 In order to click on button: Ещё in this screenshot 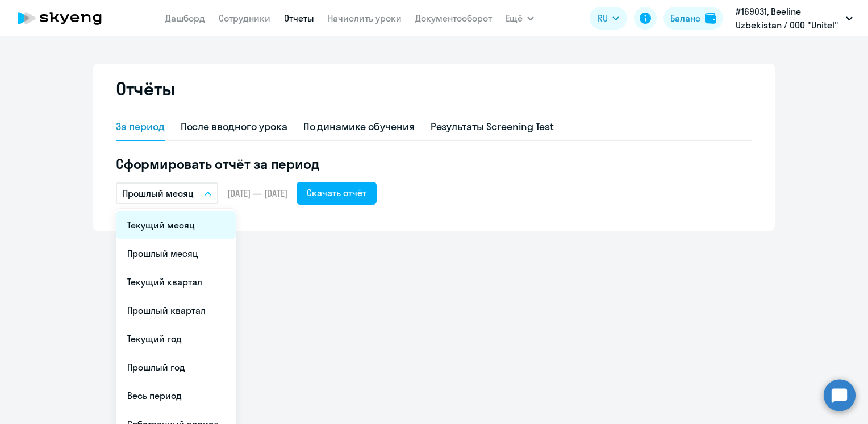, I will do `click(520, 19)`.